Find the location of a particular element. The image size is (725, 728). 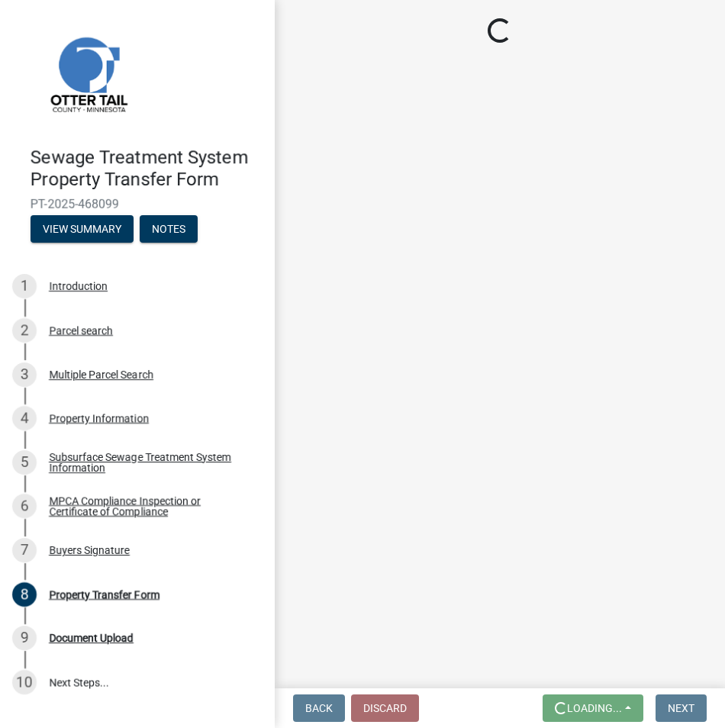

div: 8 is located at coordinates (24, 594).